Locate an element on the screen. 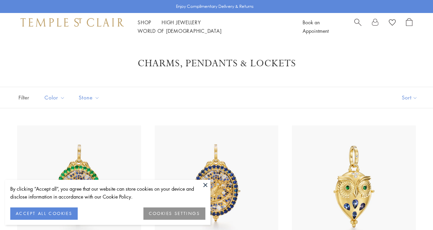 This screenshot has width=433, height=230. img: Temple St. Clair is located at coordinates (72, 22).